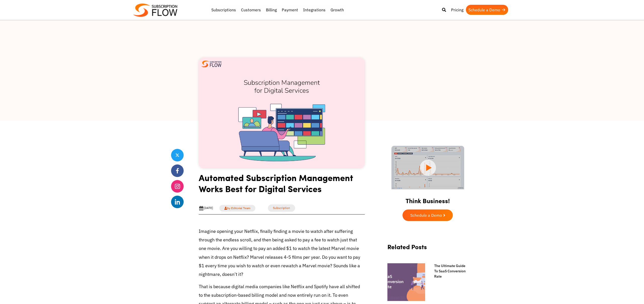 The width and height of the screenshot is (644, 304). What do you see at coordinates (428, 249) in the screenshot?
I see `h2: Related Posts` at bounding box center [428, 249].